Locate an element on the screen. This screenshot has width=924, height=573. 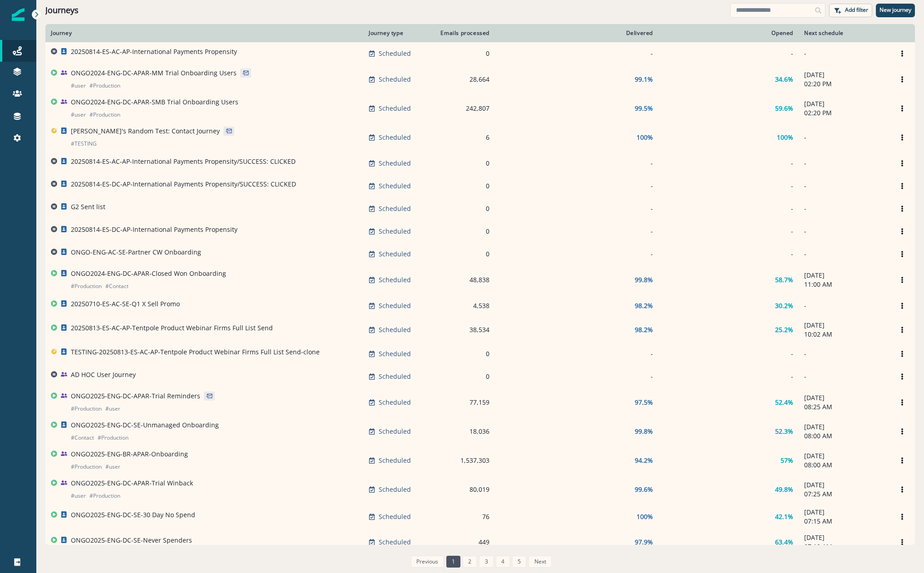
div: Journey type is located at coordinates (398, 33).